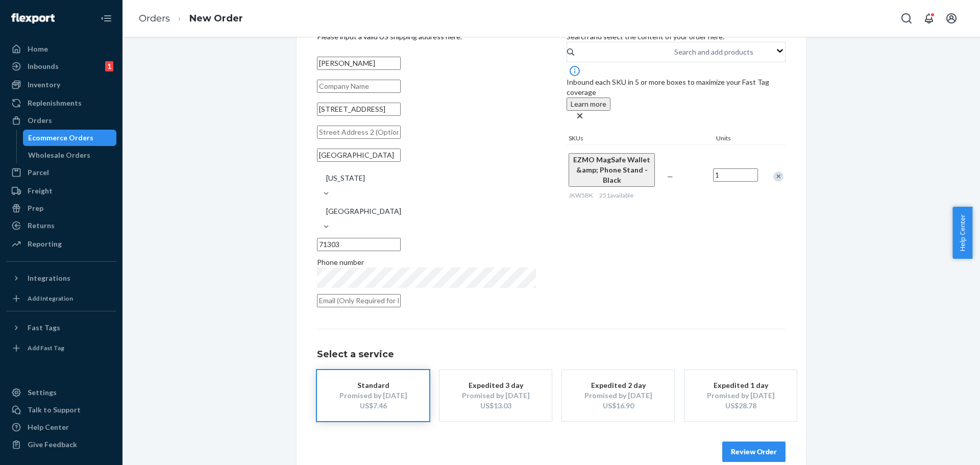 The height and width of the screenshot is (465, 980). What do you see at coordinates (61, 66) in the screenshot?
I see `a: Inbounds1` at bounding box center [61, 66].